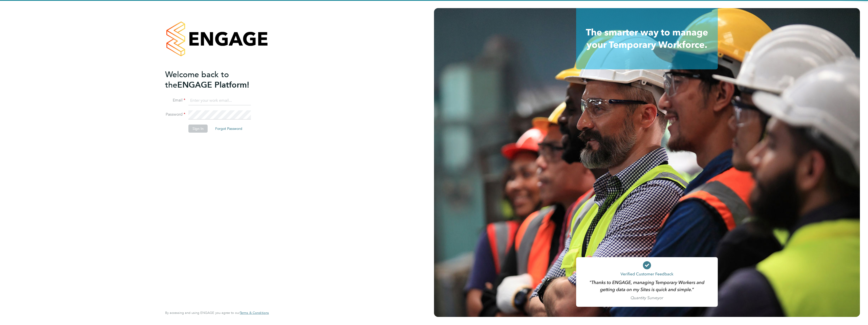  I want to click on label: Email, so click(175, 100).